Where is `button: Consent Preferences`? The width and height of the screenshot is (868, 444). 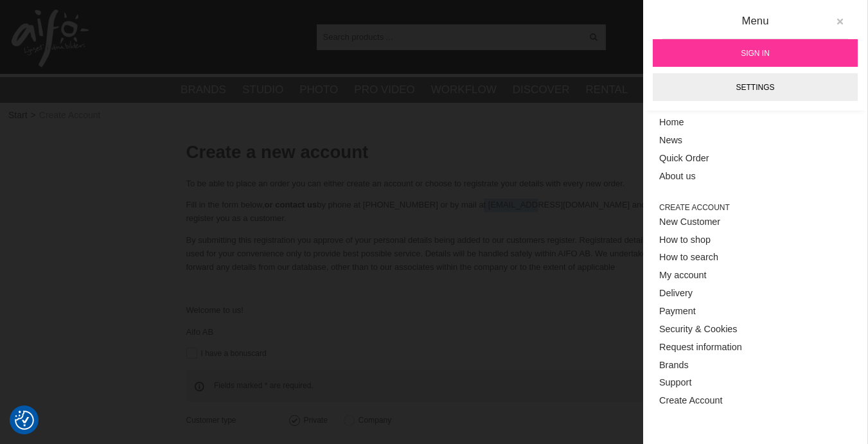 button: Consent Preferences is located at coordinates (24, 420).